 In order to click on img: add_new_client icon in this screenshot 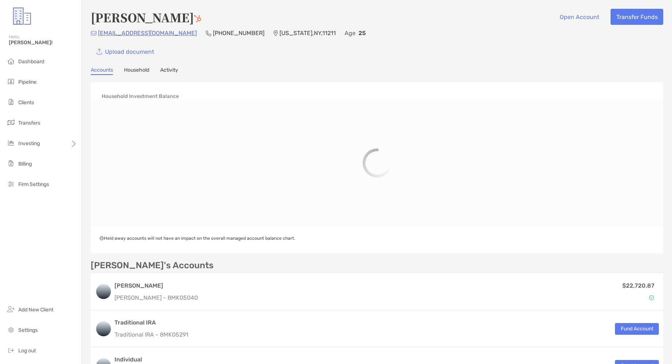, I will do `click(11, 309)`.